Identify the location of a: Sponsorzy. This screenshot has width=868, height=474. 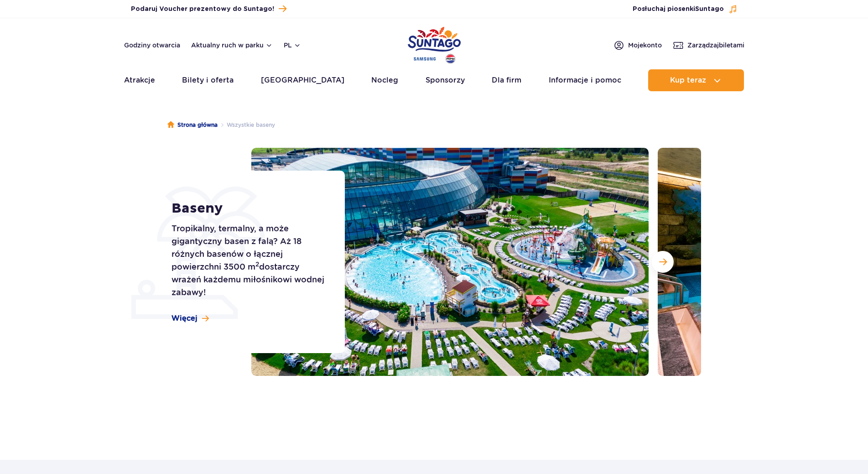
(445, 80).